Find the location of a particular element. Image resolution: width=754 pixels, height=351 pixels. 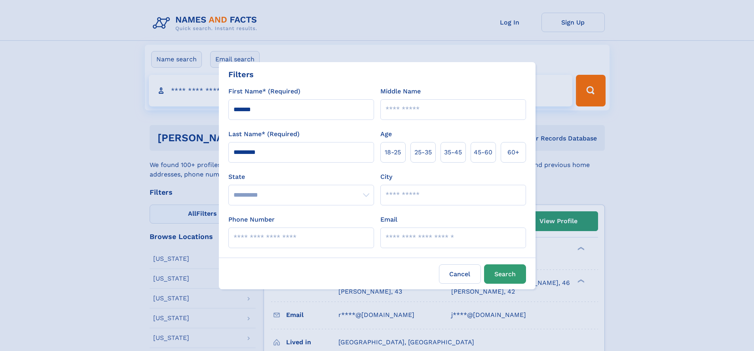

span: 25‑35 is located at coordinates (423, 152).